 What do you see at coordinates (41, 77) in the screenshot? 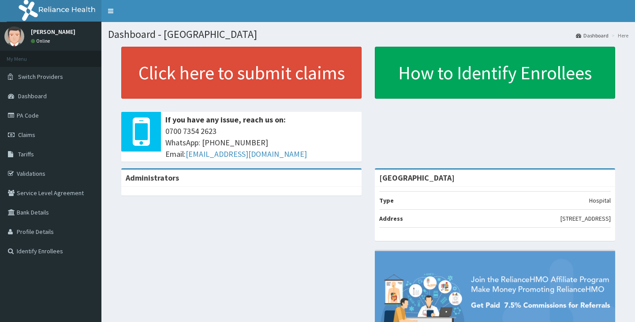
I see `span: Switch Providers` at bounding box center [41, 77].